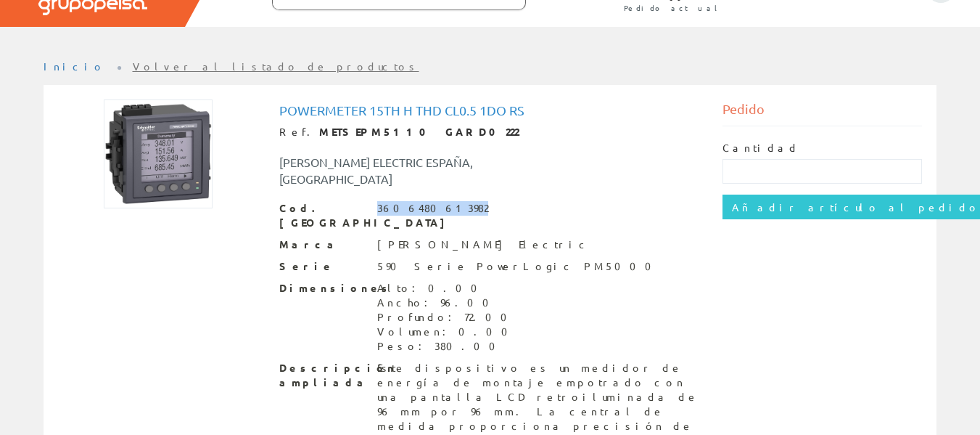 This screenshot has width=980, height=435. Describe the element at coordinates (419, 131) in the screenshot. I see `strong: METSEPM5110 GARD0222` at that location.